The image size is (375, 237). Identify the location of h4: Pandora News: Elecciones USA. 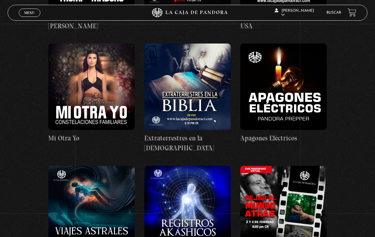
(283, 21).